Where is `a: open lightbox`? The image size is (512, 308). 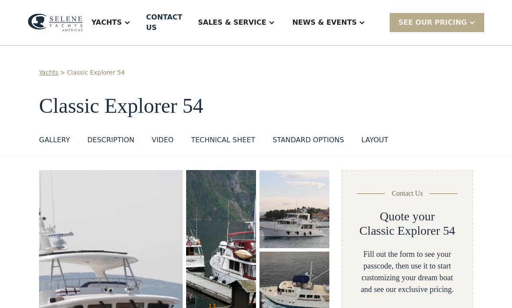
a: open lightbox is located at coordinates (294, 209).